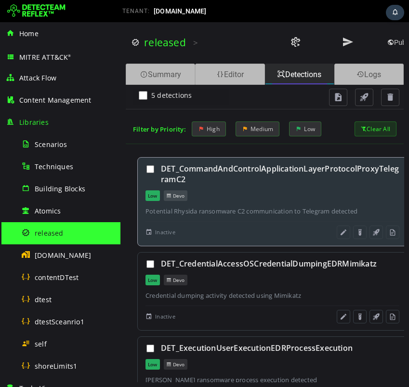  I want to click on div: Summary, so click(40, 52).